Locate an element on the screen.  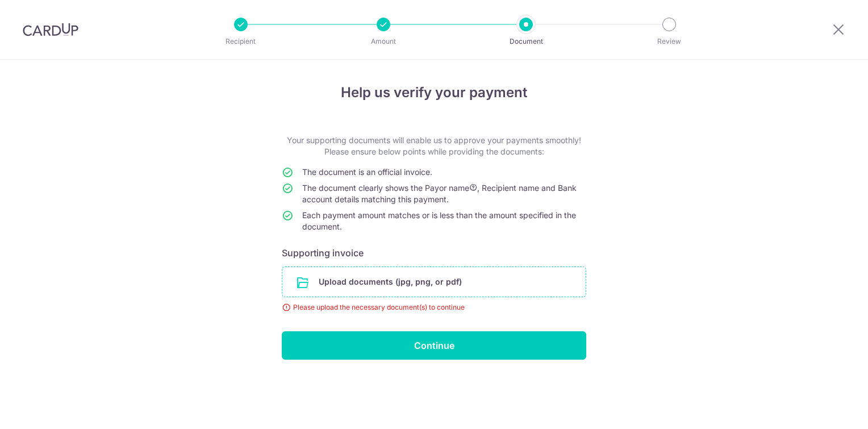
p: Your supporting documents will enable us to approve your payments smoothly! Please ensure below p... is located at coordinates (434, 146).